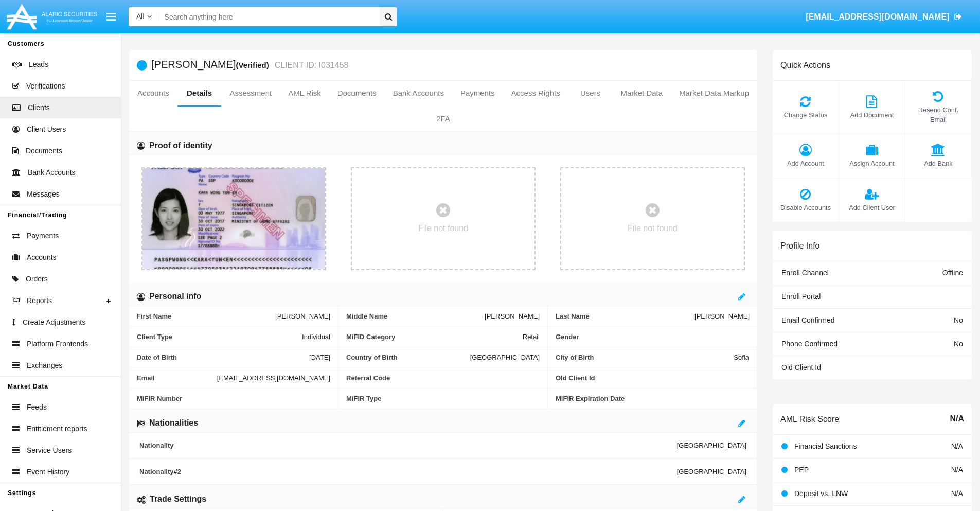 The height and width of the screenshot is (511, 980). What do you see at coordinates (625, 316) in the screenshot?
I see `span: Last Name` at bounding box center [625, 316].